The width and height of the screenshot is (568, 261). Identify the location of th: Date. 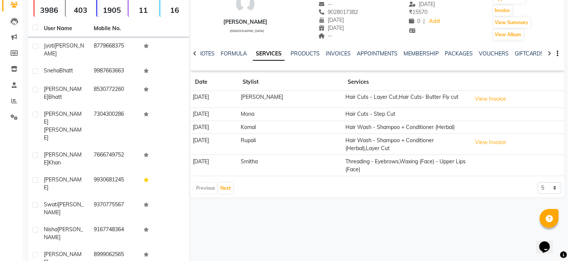
(214, 82).